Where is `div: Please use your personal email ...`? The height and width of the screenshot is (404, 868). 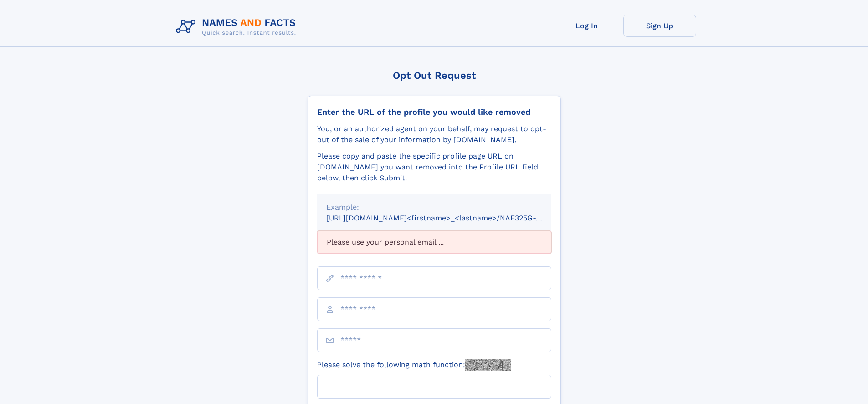 div: Please use your personal email ... is located at coordinates (434, 242).